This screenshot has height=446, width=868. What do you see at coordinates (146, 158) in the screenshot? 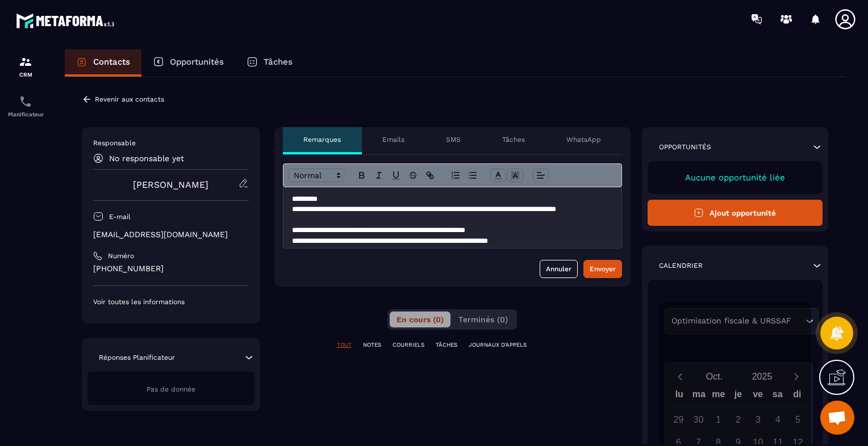
I see `p: No responsable yet` at bounding box center [146, 158].